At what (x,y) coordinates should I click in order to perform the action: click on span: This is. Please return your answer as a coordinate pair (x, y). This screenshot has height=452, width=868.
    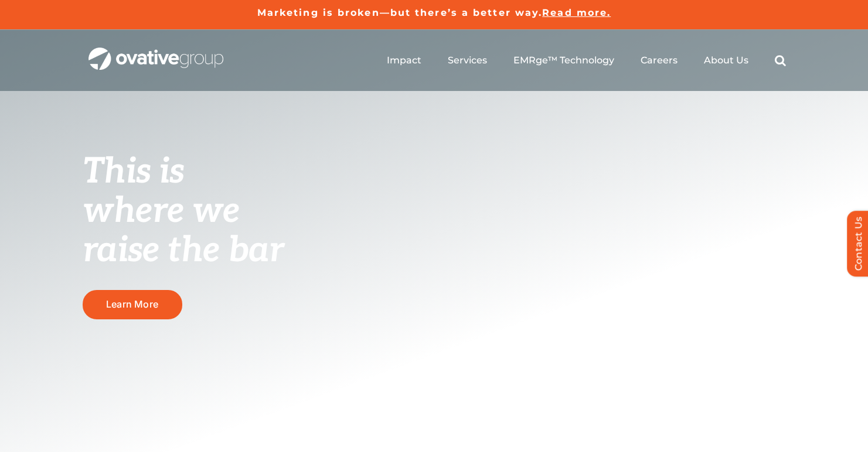
    Looking at the image, I should click on (133, 172).